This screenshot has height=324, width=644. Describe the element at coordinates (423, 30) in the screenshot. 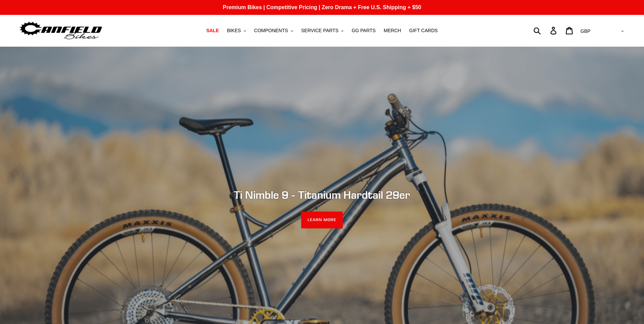

I see `a: GIFT CARDS` at that location.